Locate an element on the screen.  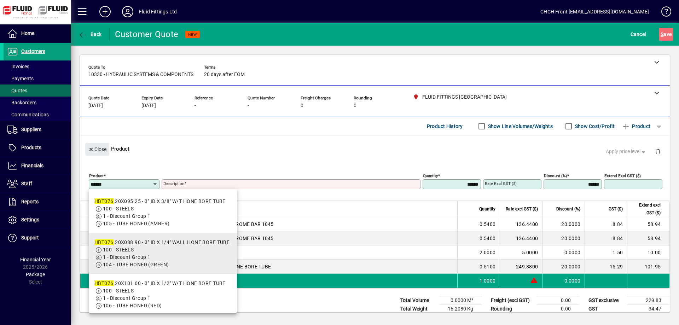
a: Knowledge Base is located at coordinates (663, 13).